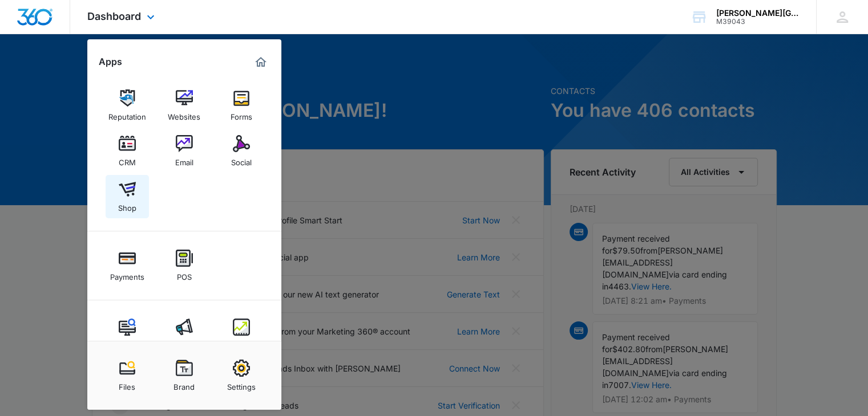  I want to click on div: Settings, so click(242, 384).